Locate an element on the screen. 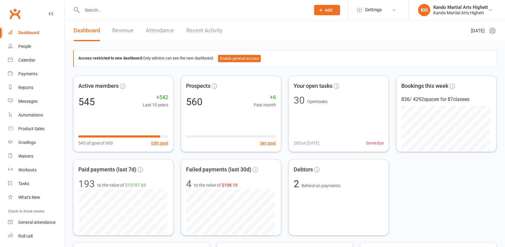  a: People is located at coordinates (36, 46).